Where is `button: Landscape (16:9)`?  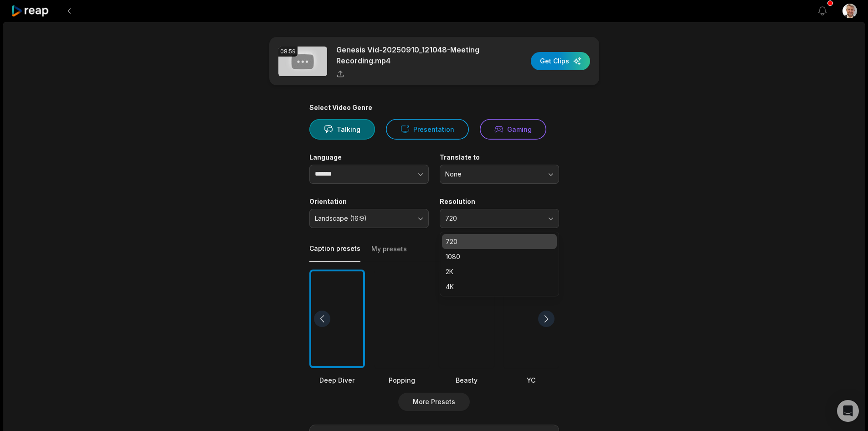
button: Landscape (16:9) is located at coordinates (369, 218).